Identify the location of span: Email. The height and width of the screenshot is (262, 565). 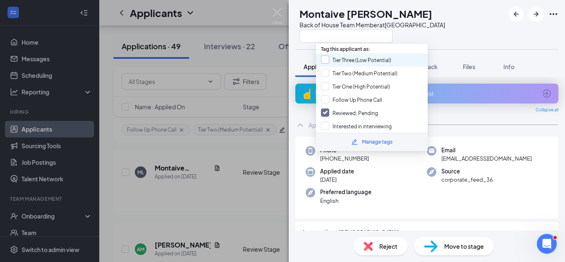
(486, 150).